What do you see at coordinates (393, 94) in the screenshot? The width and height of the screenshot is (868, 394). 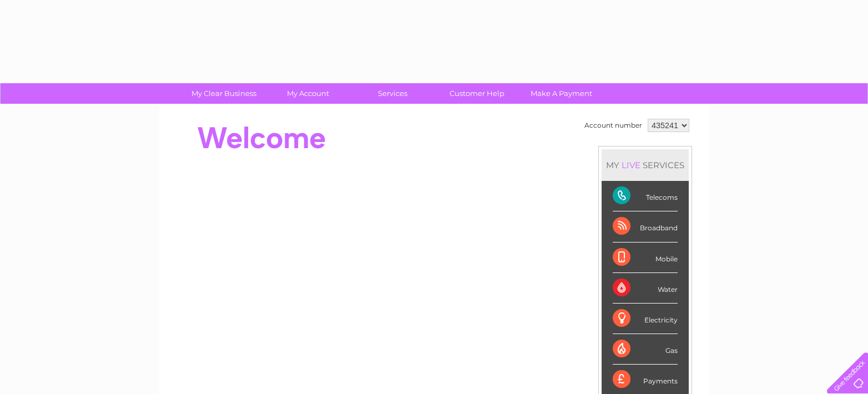 I see `a: Services` at bounding box center [393, 94].